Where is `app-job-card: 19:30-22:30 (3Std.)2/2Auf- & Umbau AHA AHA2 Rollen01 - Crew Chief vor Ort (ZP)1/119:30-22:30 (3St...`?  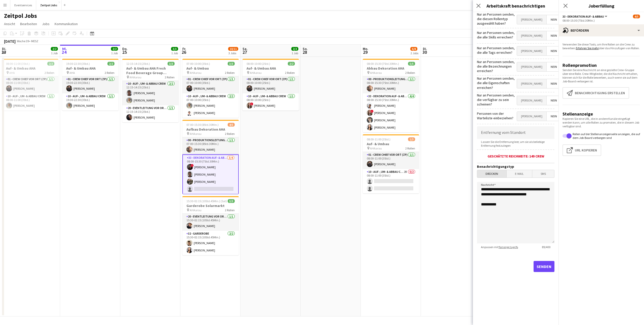
app-job-card: 19:30-22:30 (3Std.)2/2Auf- & Umbau AHA AHA2 Rollen01 - Crew Chief vor Ort (ZP)1/119:30-22:30 (3St... is located at coordinates (90, 85).